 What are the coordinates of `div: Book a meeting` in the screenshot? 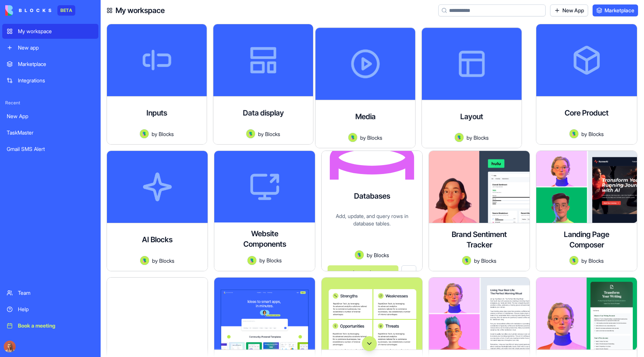 It's located at (56, 326).